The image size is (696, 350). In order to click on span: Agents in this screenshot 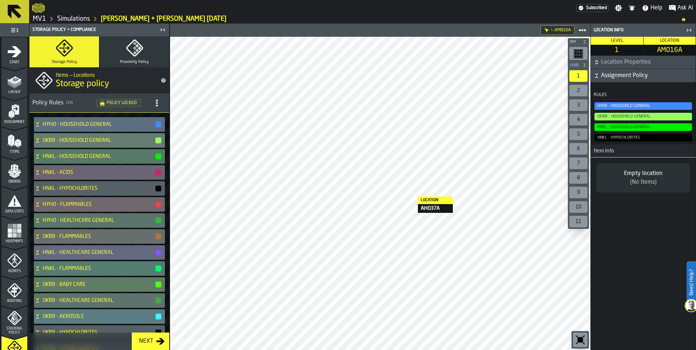, I will do `click(14, 271)`.